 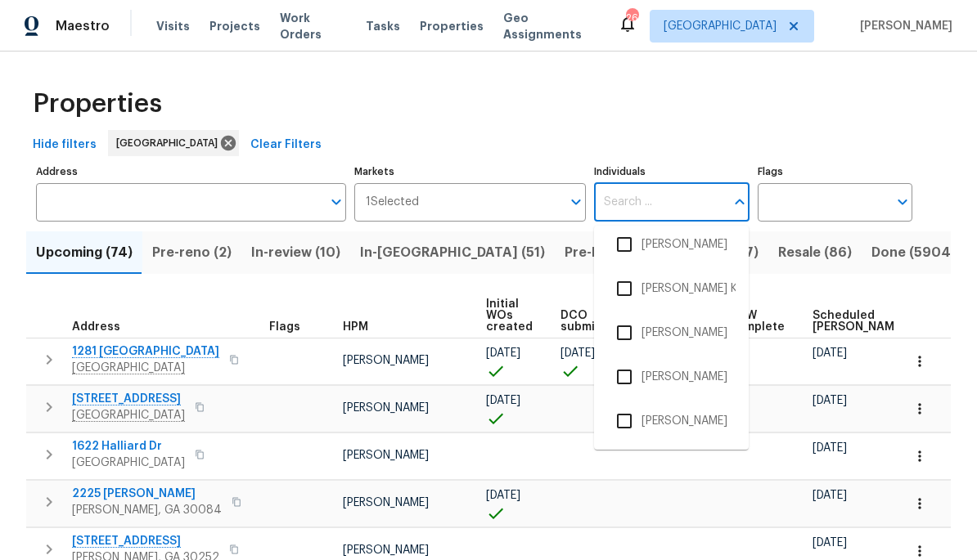 What do you see at coordinates (631, 18) in the screenshot?
I see `div: 26` at bounding box center [631, 18].